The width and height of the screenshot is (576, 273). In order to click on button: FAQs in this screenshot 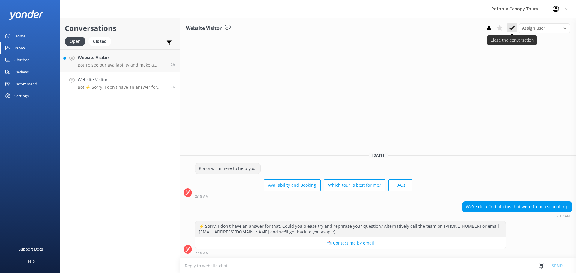, I will do `click(401, 185)`.